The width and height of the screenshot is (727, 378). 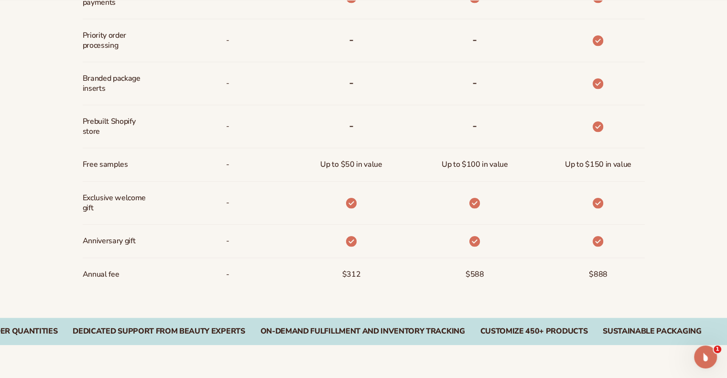 What do you see at coordinates (114, 127) in the screenshot?
I see `span: Prebuilt Shopify store` at bounding box center [114, 127].